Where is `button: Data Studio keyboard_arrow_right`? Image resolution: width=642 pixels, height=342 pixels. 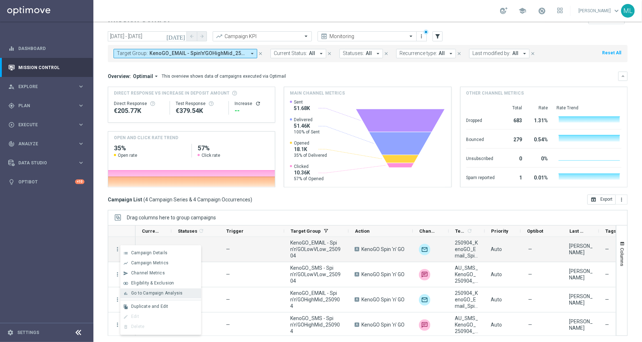 button: Data Studio keyboard_arrow_right is located at coordinates (46, 163).